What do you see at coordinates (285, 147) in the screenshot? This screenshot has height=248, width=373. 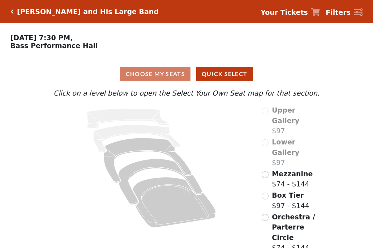 I see `span: Lower Gallery` at bounding box center [285, 147].